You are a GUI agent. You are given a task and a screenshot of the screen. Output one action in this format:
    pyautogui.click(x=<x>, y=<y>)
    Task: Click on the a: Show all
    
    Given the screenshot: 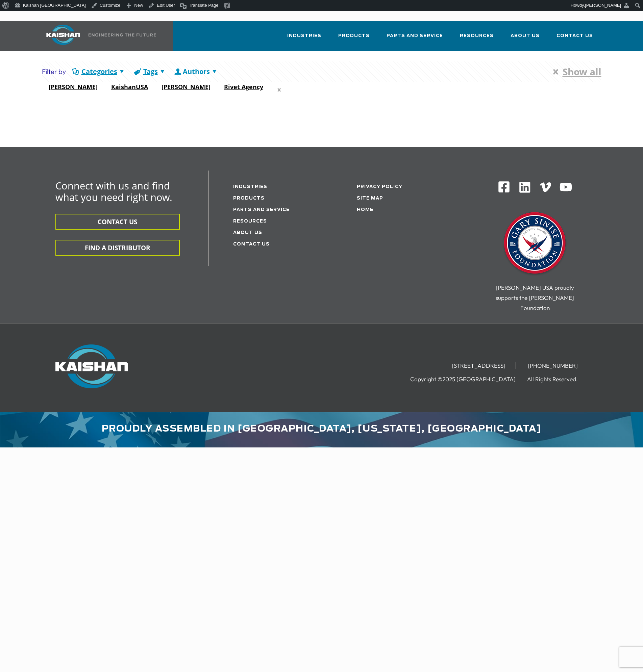 What is the action you would take?
    pyautogui.click(x=575, y=71)
    